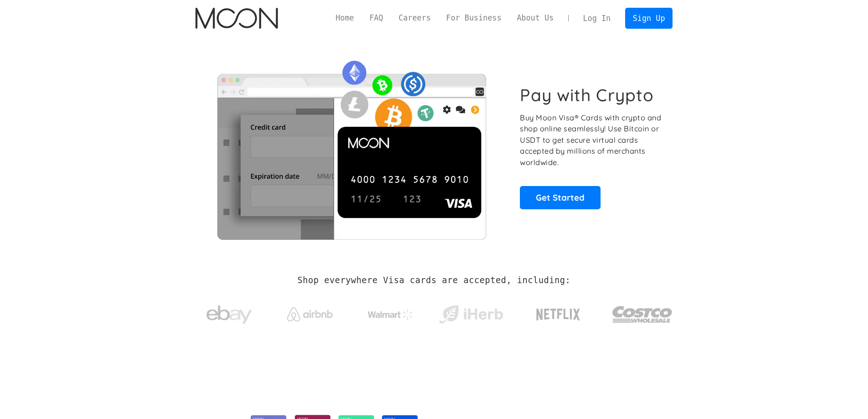 This screenshot has width=868, height=419. Describe the element at coordinates (587, 95) in the screenshot. I see `h1: Pay with Crypto` at that location.